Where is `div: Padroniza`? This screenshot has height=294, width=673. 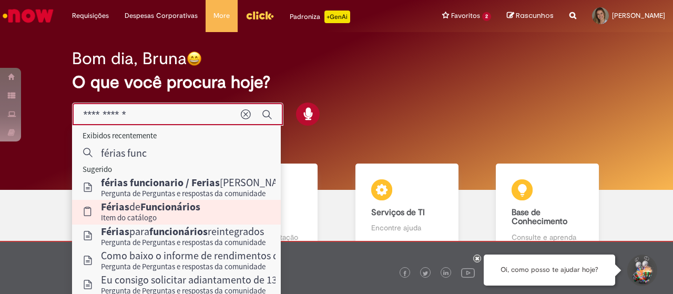 div: Padroniza is located at coordinates (320, 17).